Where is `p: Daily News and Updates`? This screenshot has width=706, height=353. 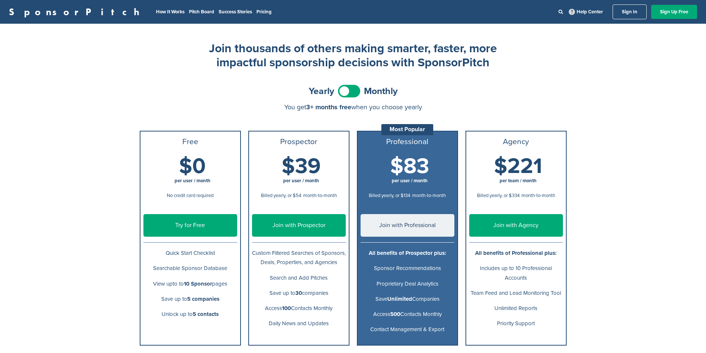 p: Daily News and Updates is located at coordinates (299, 324).